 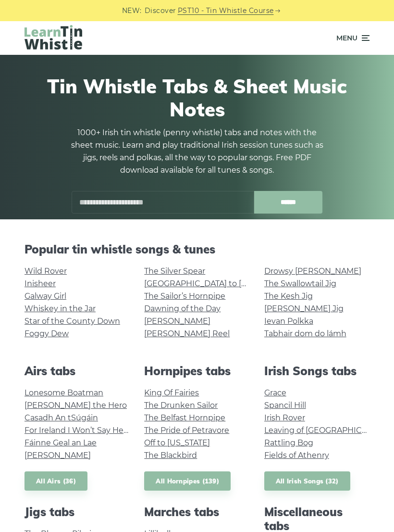 I want to click on a: Dawning of the Day, so click(x=182, y=309).